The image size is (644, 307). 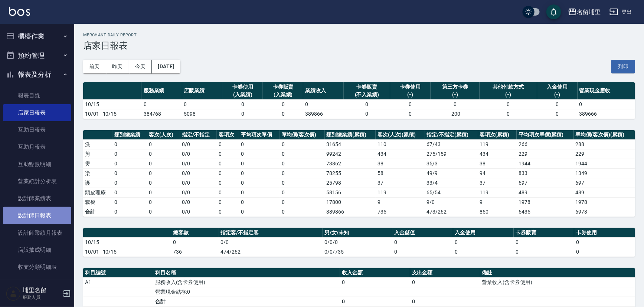 What do you see at coordinates (498, 192) in the screenshot?
I see `td: 119` at bounding box center [498, 192].